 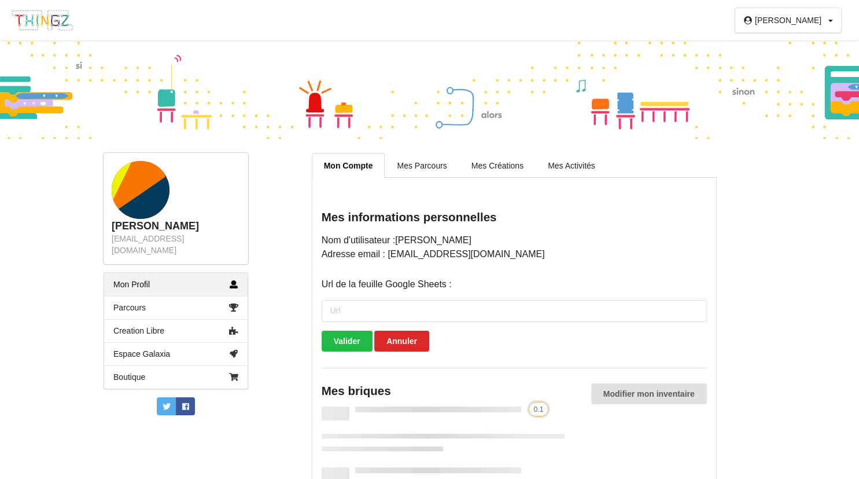 I want to click on input: Url, so click(x=515, y=311).